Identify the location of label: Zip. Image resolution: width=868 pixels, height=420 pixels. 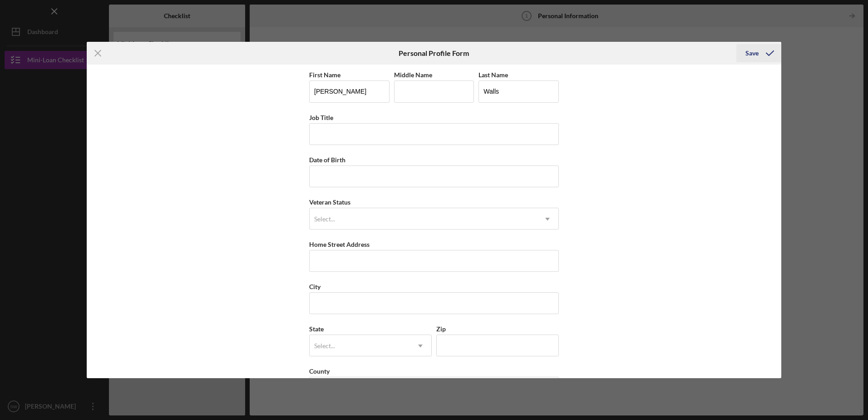
(441, 328).